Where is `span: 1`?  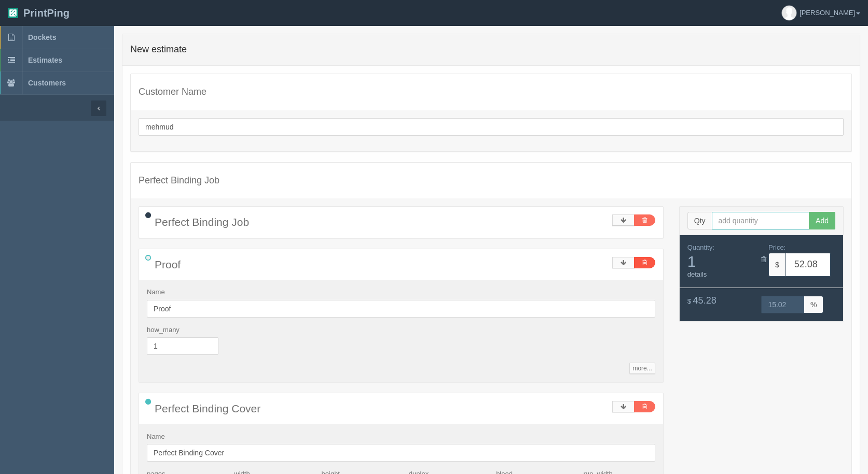 span: 1 is located at coordinates (721, 261).